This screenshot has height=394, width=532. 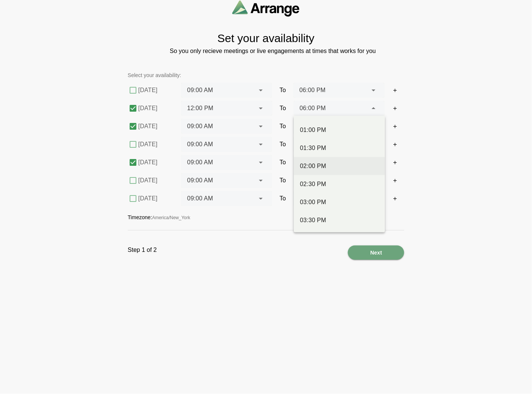 I want to click on span: America/New_York, so click(x=171, y=218).